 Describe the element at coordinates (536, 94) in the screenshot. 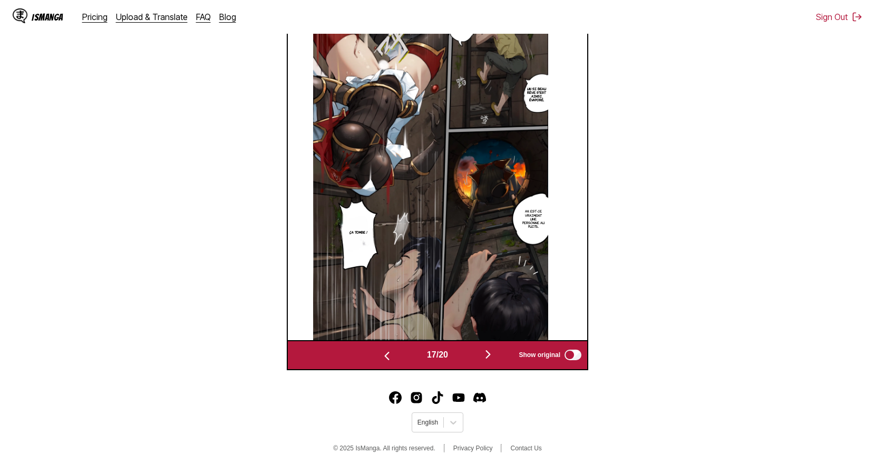

I see `p: Un si beau rêve s'est ainsi évaporé.` at that location.